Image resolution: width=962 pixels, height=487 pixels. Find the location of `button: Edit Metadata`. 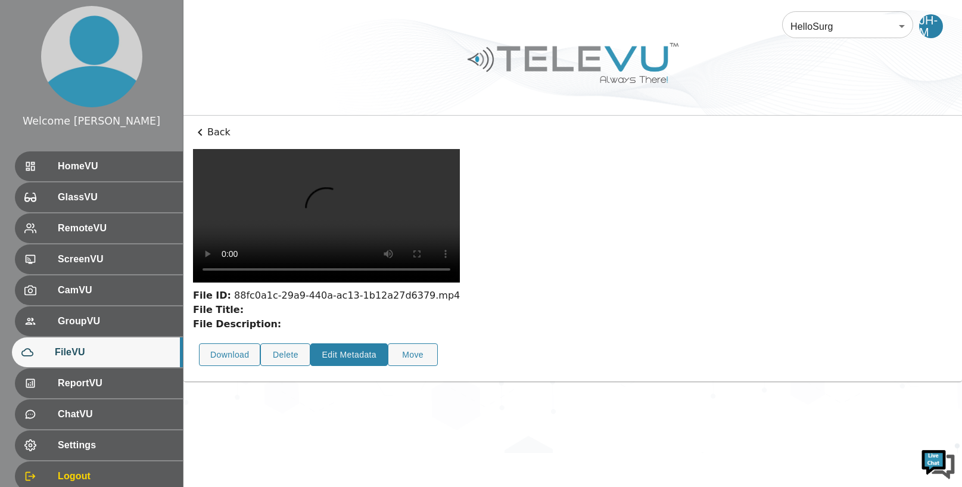

button: Edit Metadata is located at coordinates (349, 355).